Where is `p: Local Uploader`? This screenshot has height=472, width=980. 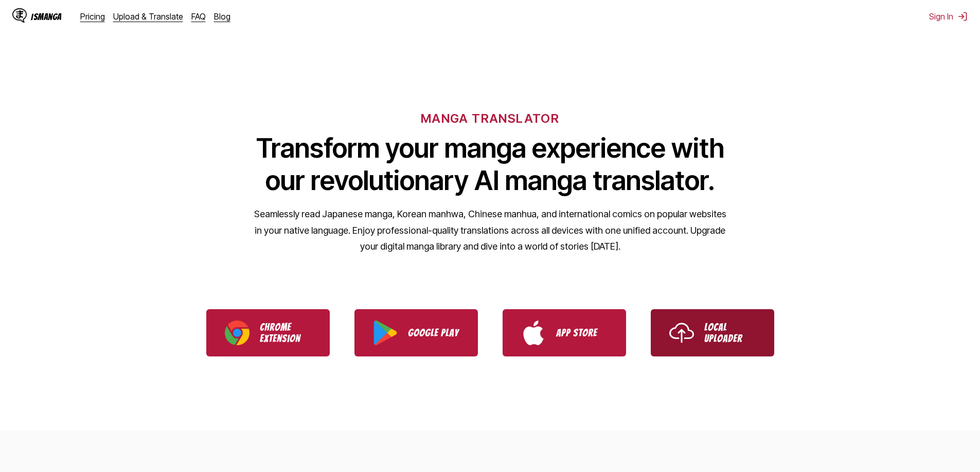
p: Local Uploader is located at coordinates (730, 333).